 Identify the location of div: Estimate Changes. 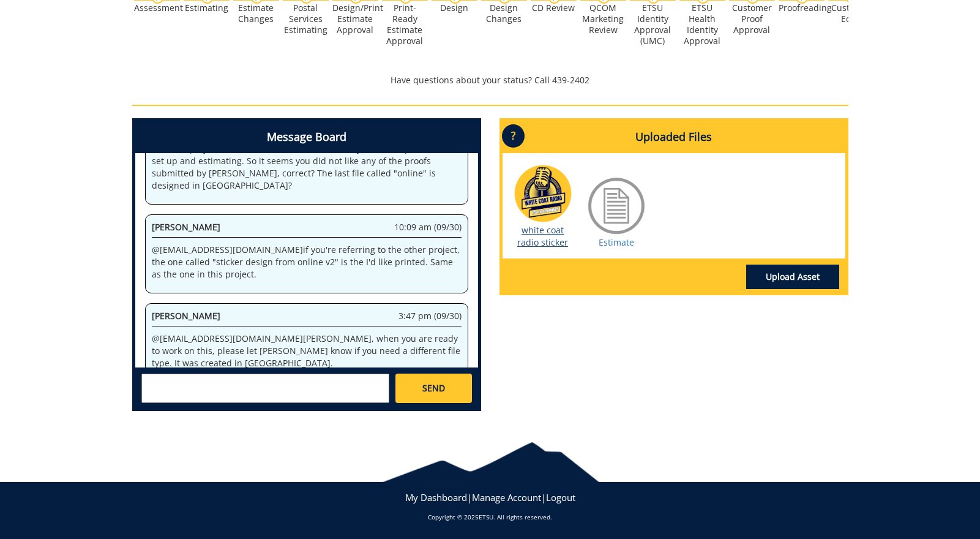
(255, 13).